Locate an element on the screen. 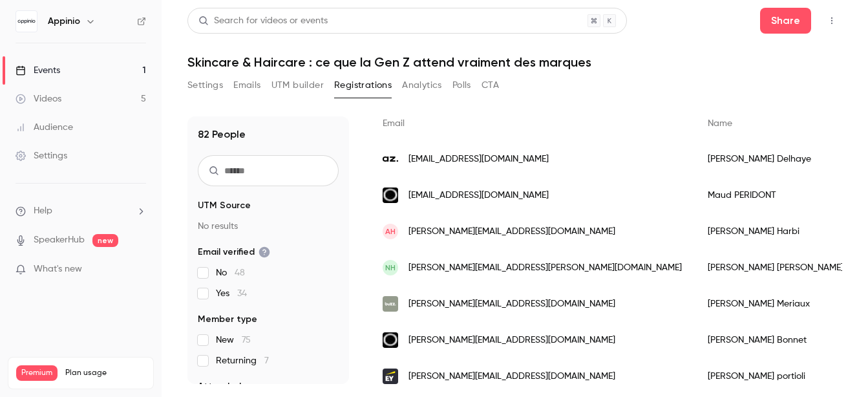  span: 75 is located at coordinates (246, 340).